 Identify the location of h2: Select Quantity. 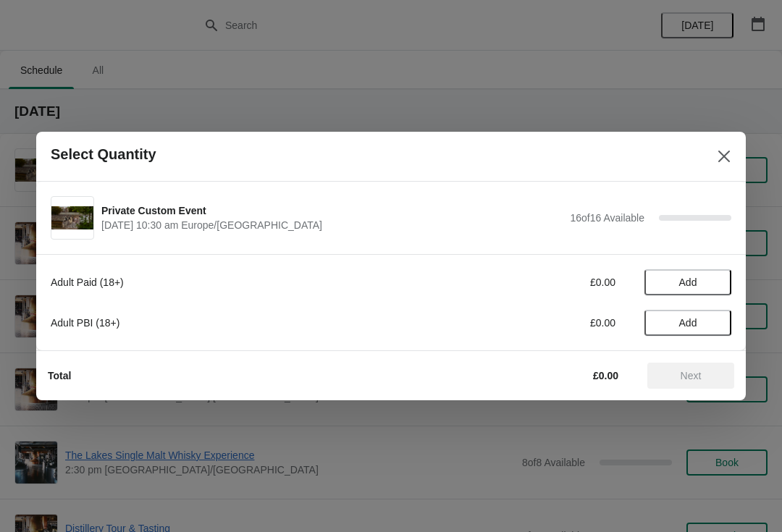
(103, 154).